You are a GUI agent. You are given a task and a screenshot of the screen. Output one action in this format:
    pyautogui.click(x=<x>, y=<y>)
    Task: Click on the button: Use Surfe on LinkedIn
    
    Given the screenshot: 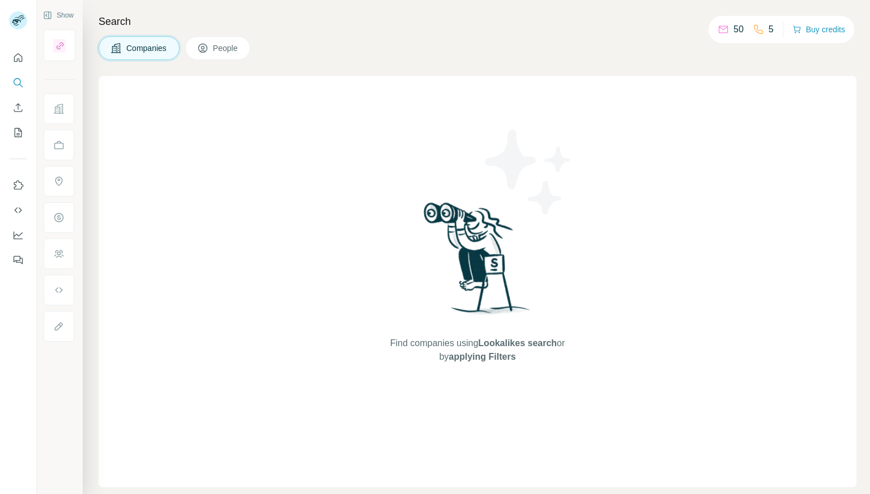 What is the action you would take?
    pyautogui.click(x=18, y=185)
    